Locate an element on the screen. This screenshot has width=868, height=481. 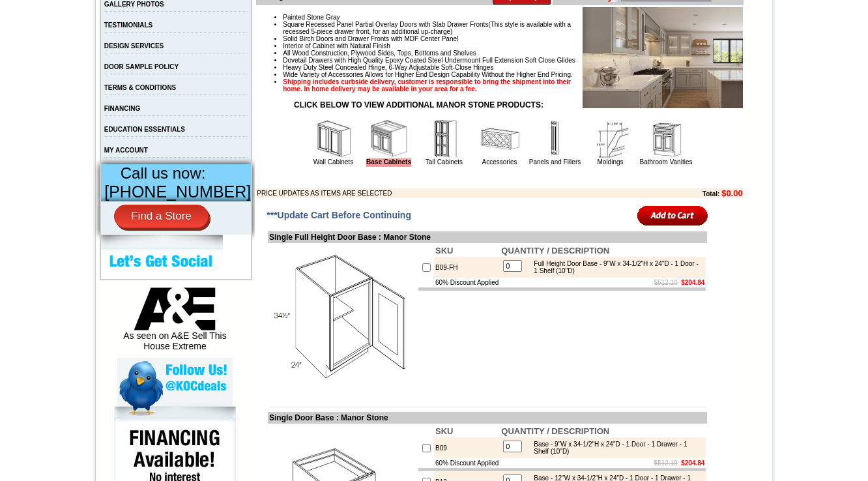
a: MY ACCOUNT is located at coordinates (126, 150).